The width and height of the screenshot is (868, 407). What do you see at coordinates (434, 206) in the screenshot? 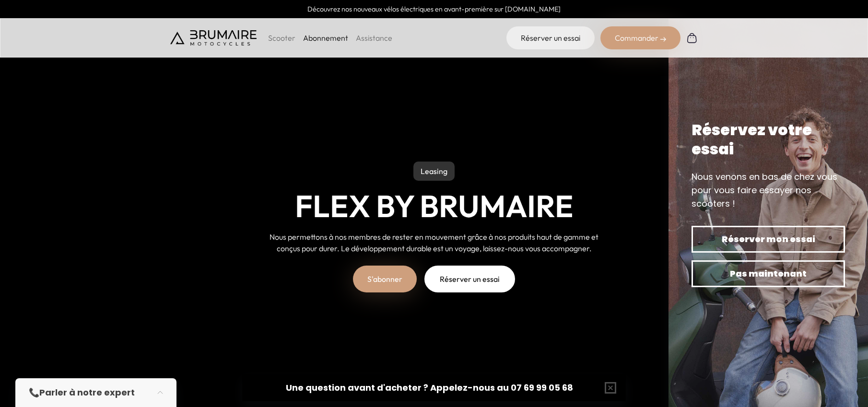
I see `h1: Flex by Brumaire` at bounding box center [434, 206].